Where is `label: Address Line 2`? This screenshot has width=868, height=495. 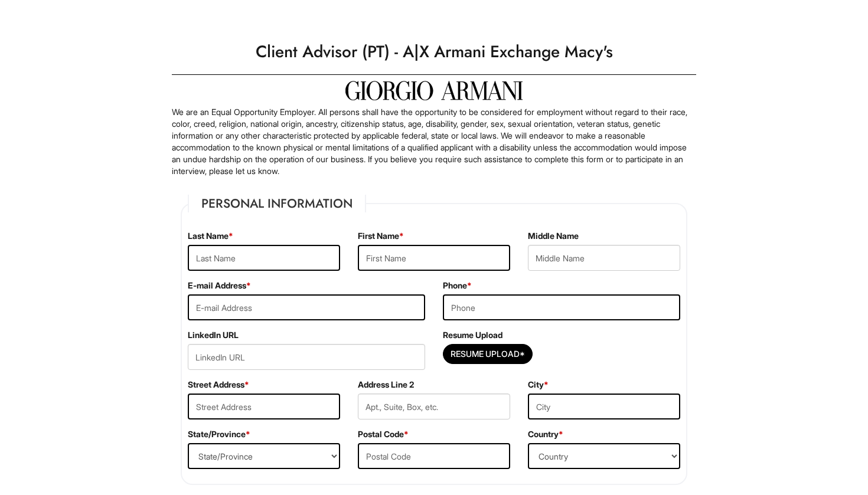
label: Address Line 2 is located at coordinates (386, 385).